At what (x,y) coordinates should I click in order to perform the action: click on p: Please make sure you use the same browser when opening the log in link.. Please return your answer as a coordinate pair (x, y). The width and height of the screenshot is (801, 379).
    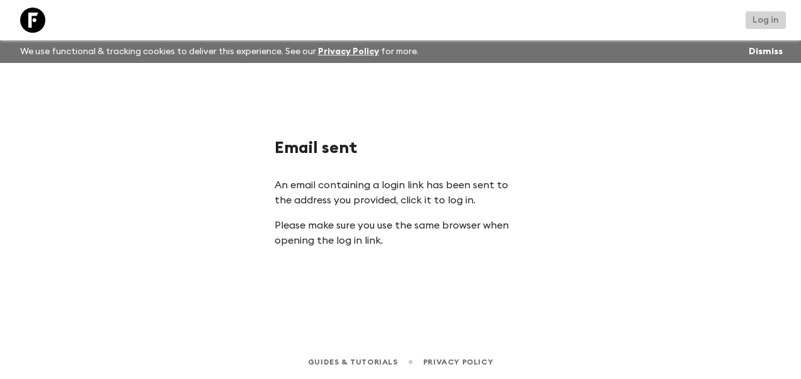
    Looking at the image, I should click on (400, 233).